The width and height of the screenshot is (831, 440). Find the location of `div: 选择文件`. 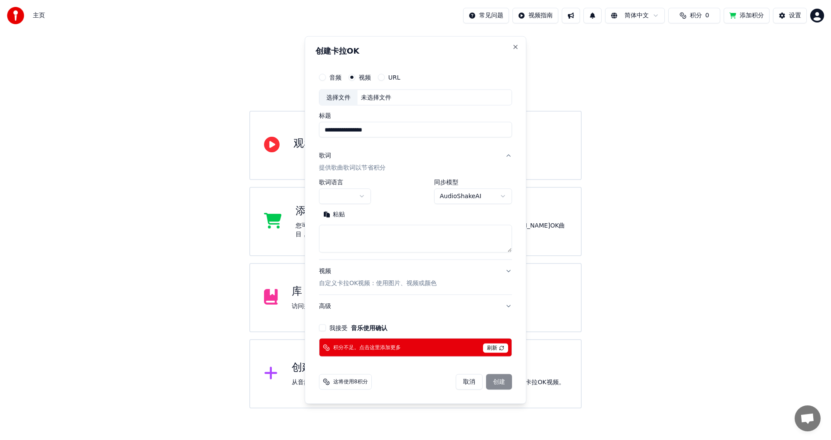

div: 选择文件 is located at coordinates (338, 97).